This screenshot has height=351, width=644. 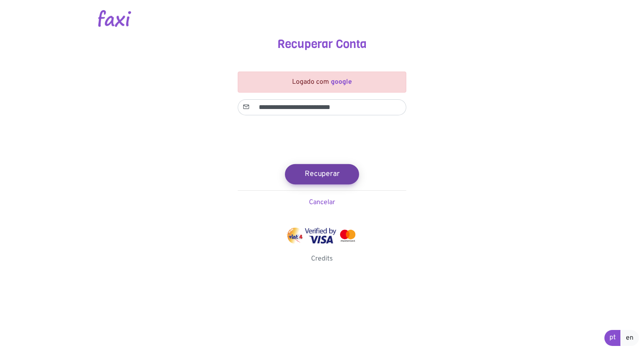 What do you see at coordinates (341, 82) in the screenshot?
I see `strong: google` at bounding box center [341, 82].